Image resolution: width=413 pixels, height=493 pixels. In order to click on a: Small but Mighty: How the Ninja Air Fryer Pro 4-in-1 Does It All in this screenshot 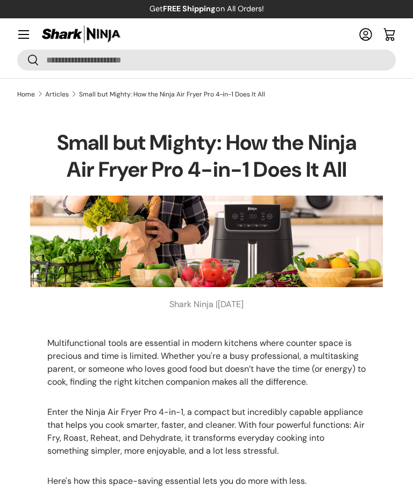, I will do `click(172, 94)`.